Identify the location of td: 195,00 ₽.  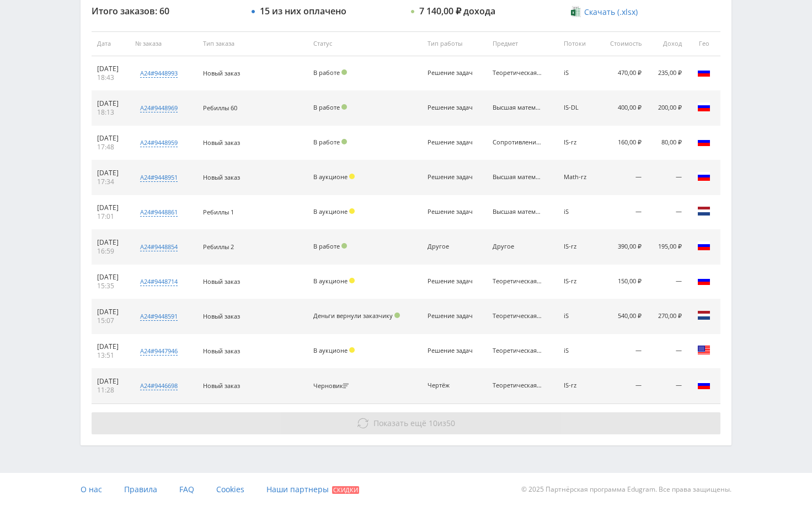
(667, 247).